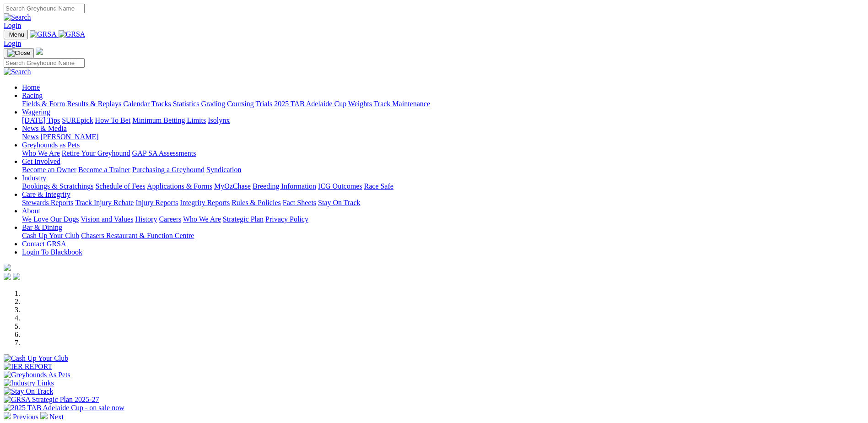 This screenshot has width=868, height=423. What do you see at coordinates (42, 227) in the screenshot?
I see `a: Bar & Dining` at bounding box center [42, 227].